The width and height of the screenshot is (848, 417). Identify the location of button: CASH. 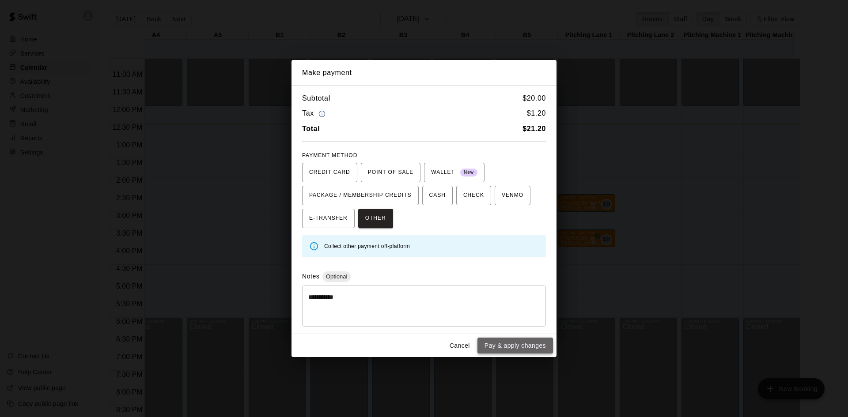
(437, 196).